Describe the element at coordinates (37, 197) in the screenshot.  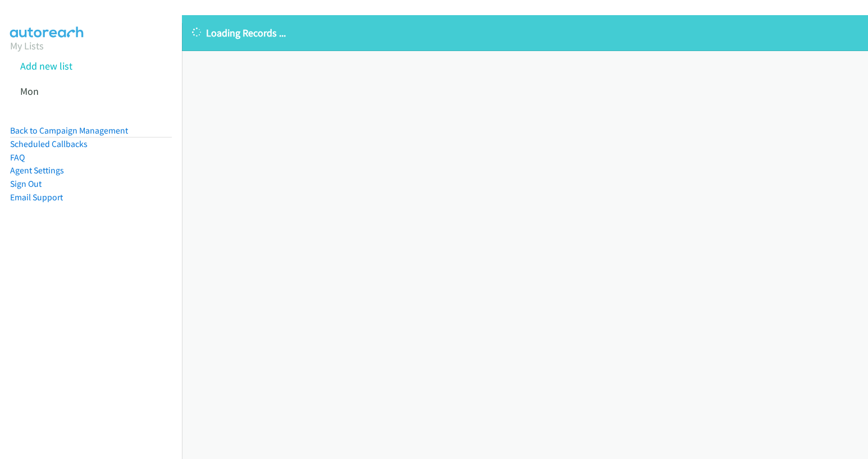
I see `a: Email Support` at that location.